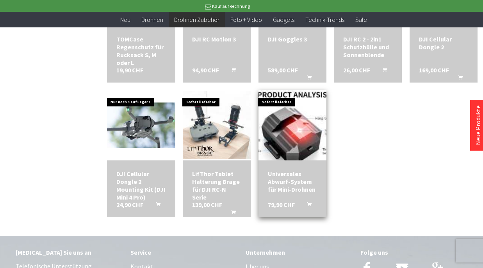 This screenshot has width=483, height=268. What do you see at coordinates (141, 51) in the screenshot?
I see `a: TOMCase Regenschutz für Rucksack S, M oder L 19,90 CHF` at bounding box center [141, 51].